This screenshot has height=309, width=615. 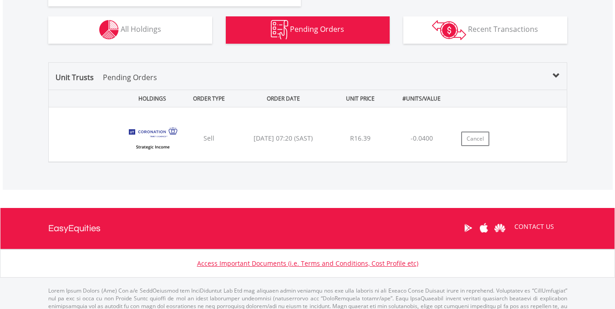 What do you see at coordinates (307, 263) in the screenshot?
I see `a: Access Important Documents (i.e. Terms and Conditions, Cost Profile etc)` at bounding box center [307, 263].